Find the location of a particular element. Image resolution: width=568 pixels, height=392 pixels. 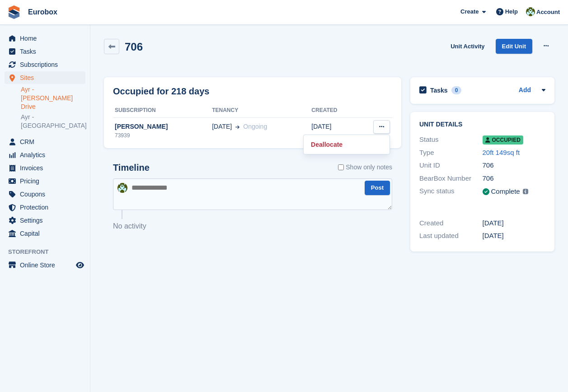

span: Storefront is located at coordinates (49, 252).